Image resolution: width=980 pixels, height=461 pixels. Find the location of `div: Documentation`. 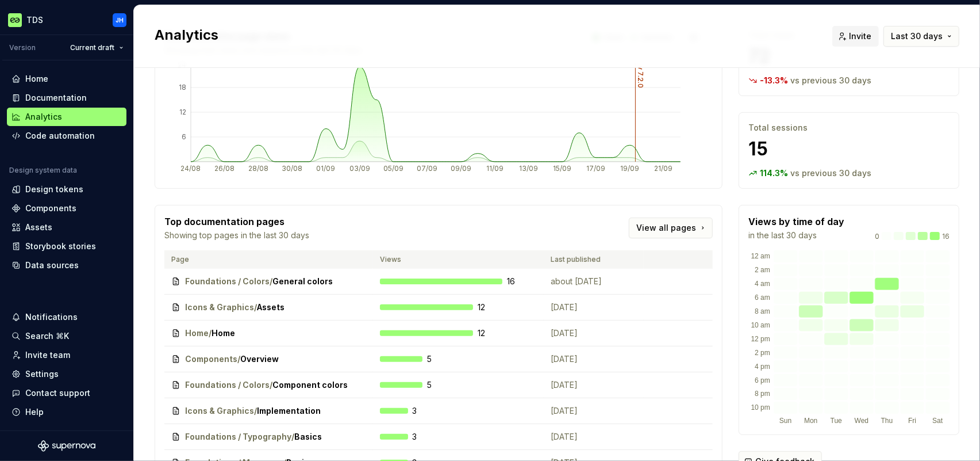

div: Documentation is located at coordinates (56, 98).